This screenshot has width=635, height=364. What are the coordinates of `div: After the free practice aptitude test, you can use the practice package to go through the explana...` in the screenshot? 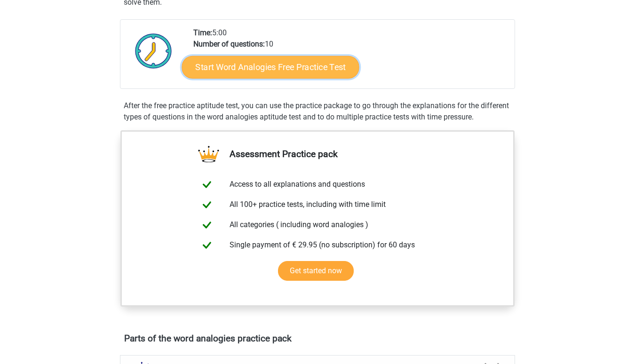 It's located at (317, 111).